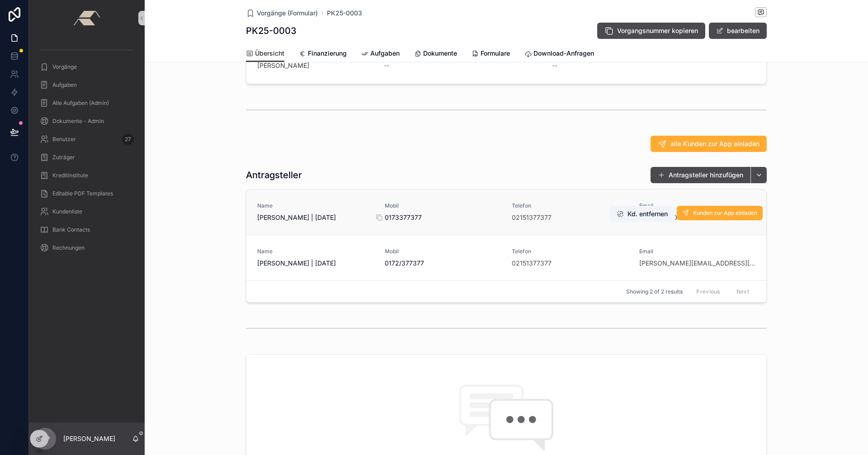 This screenshot has width=868, height=455. Describe the element at coordinates (443, 217) in the screenshot. I see `span: 0173377377` at that location.